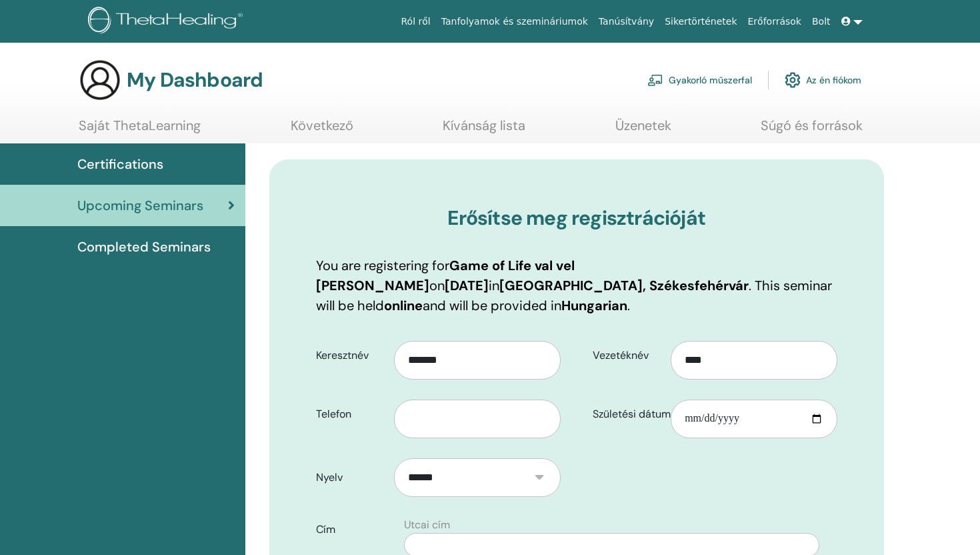  Describe the element at coordinates (515, 21) in the screenshot. I see `a: Tanfolyamok és szemináriumok` at that location.